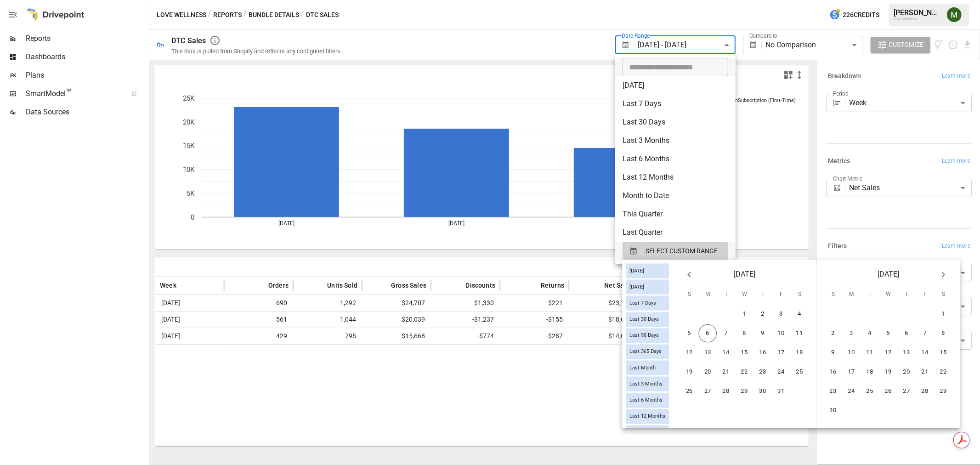  I want to click on span: Last 7 Days, so click(643, 303).